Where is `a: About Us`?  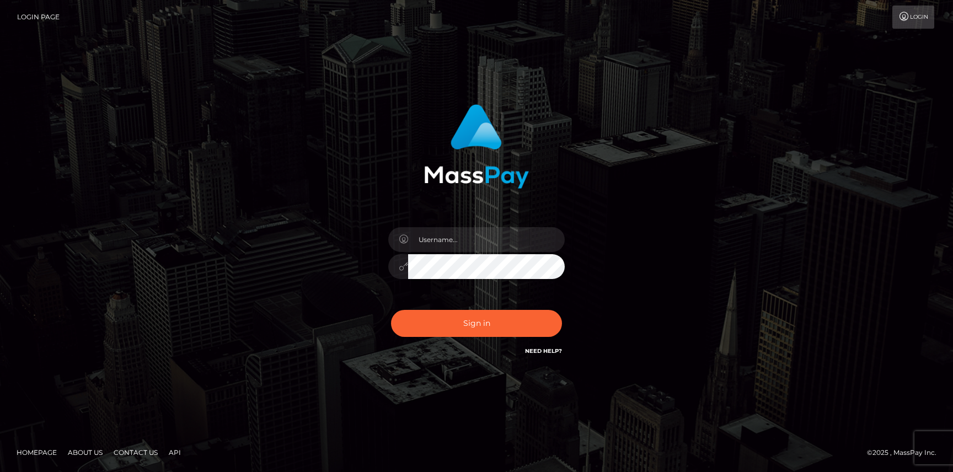
a: About Us is located at coordinates (85, 452).